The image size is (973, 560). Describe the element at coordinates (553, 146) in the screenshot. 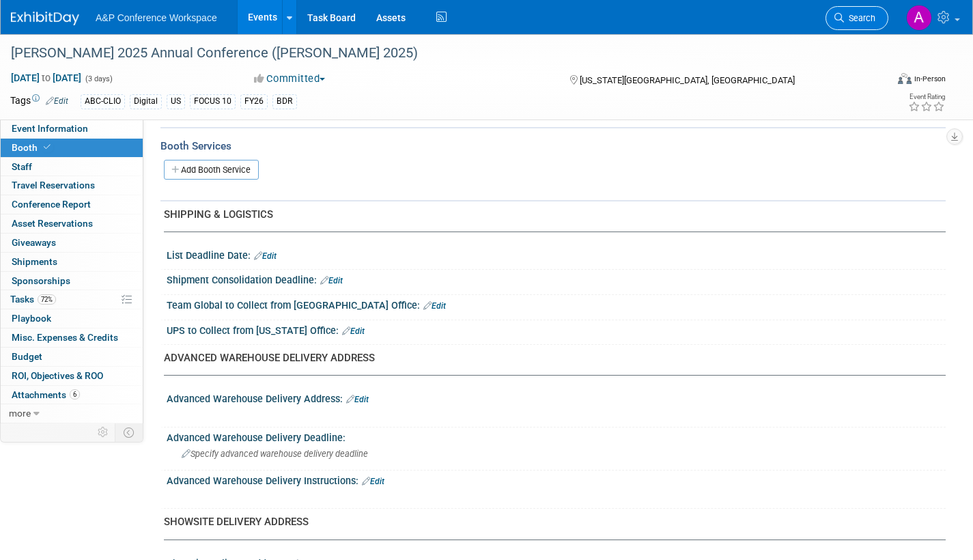

I see `div: Booth Services` at that location.